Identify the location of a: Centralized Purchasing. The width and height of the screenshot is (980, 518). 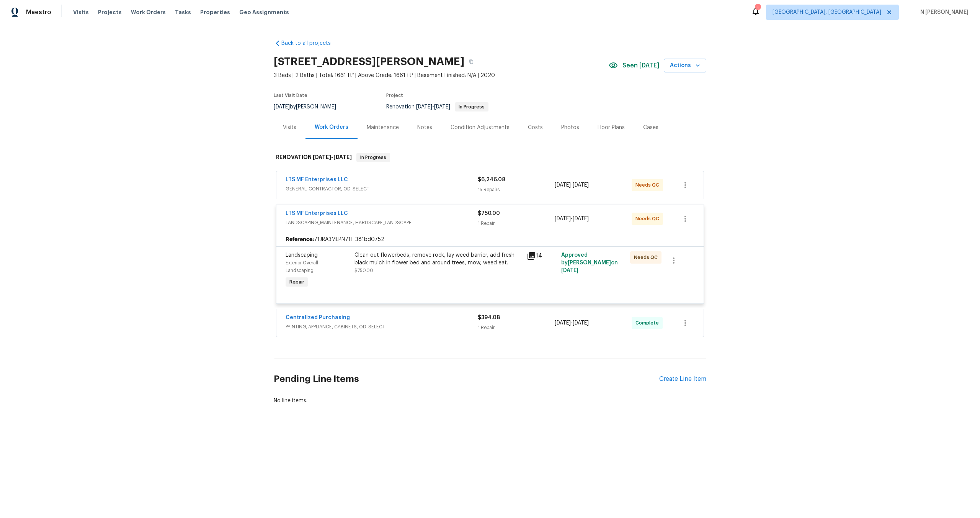
(318, 317).